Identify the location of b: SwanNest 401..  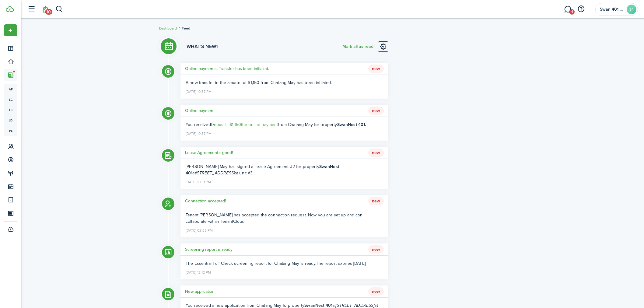
(352, 124).